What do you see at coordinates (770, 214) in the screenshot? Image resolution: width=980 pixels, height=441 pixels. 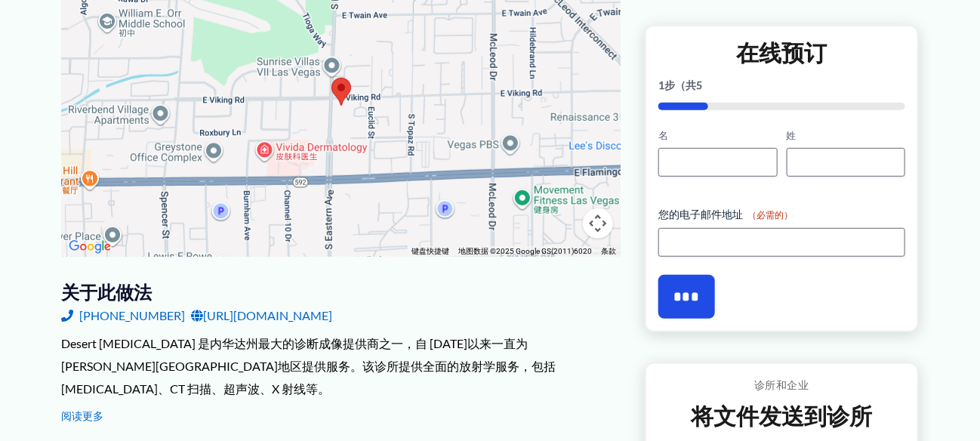 I see `font: （必需的）` at bounding box center [770, 214].